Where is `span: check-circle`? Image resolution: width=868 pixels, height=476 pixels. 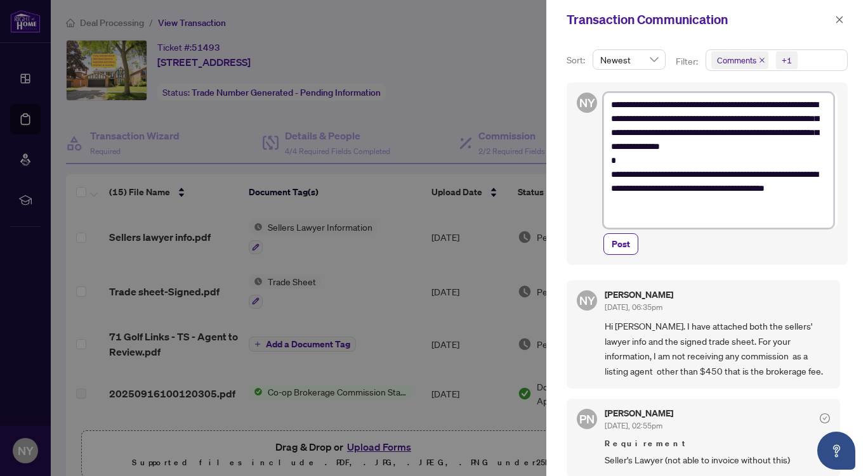
span: check-circle is located at coordinates (824, 419).